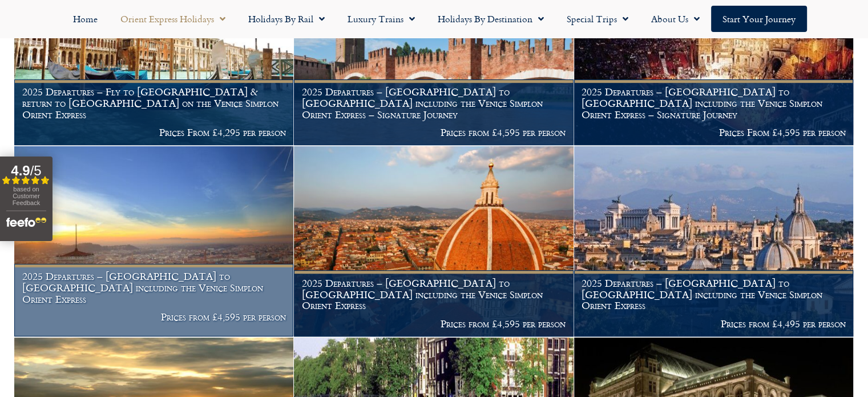 This screenshot has height=397, width=868. I want to click on p: Prices From £4,295 per person, so click(154, 133).